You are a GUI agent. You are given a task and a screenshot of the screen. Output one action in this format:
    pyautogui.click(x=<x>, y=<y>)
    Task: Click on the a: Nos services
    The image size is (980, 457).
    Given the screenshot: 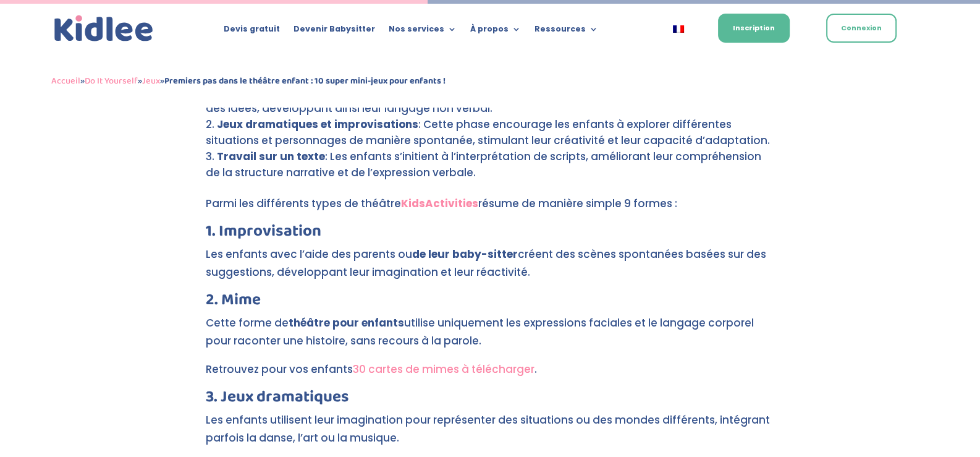 What is the action you would take?
    pyautogui.click(x=422, y=32)
    